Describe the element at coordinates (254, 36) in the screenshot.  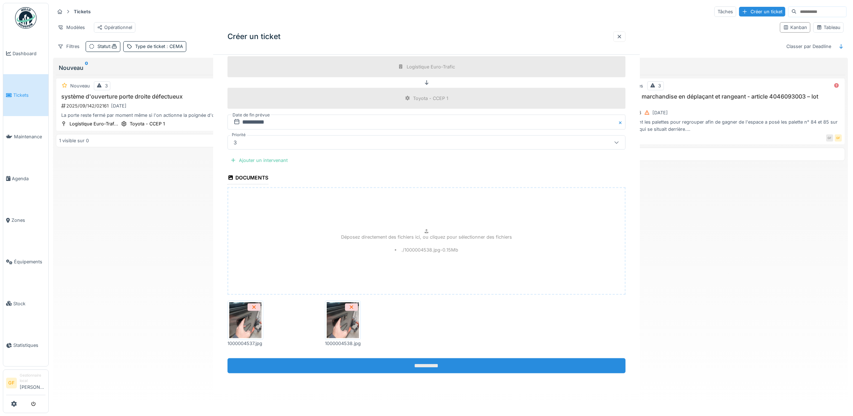
I see `h3: Créer un ticket` at that location.